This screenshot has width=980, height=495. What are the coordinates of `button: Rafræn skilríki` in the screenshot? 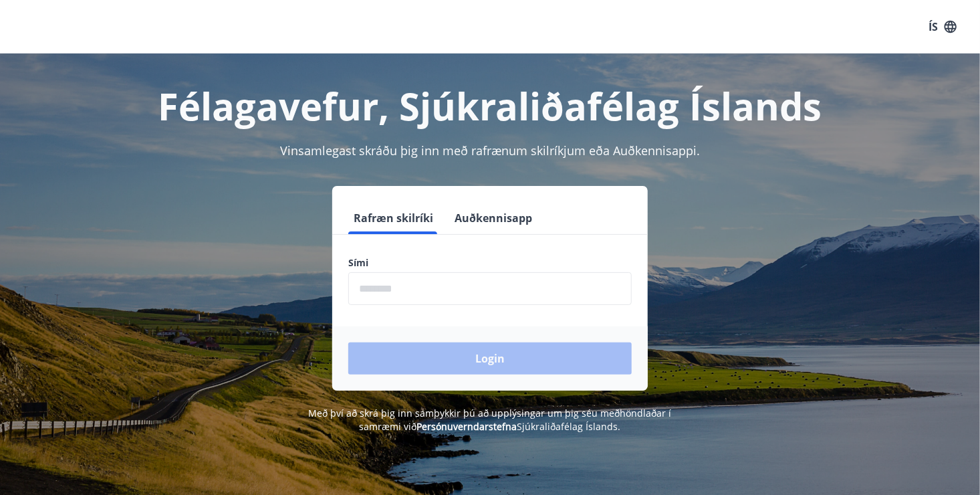 It's located at (393, 218).